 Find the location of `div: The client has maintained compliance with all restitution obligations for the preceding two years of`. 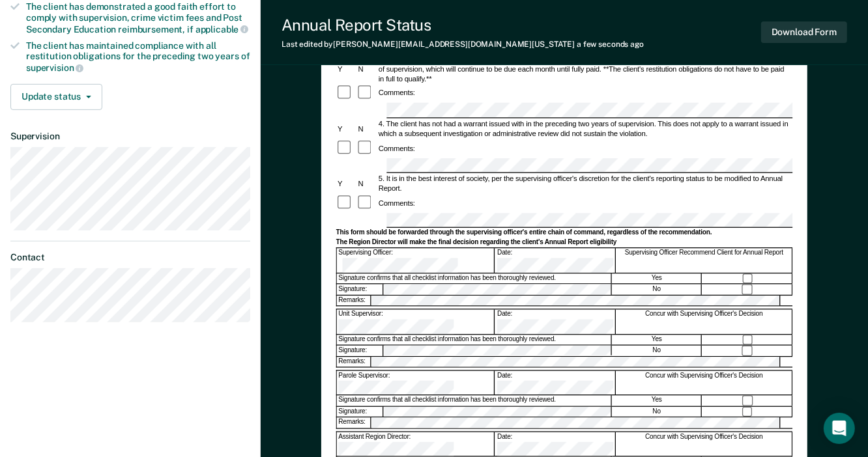

div: The client has maintained compliance with all restitution obligations for the preceding two years of is located at coordinates (138, 56).